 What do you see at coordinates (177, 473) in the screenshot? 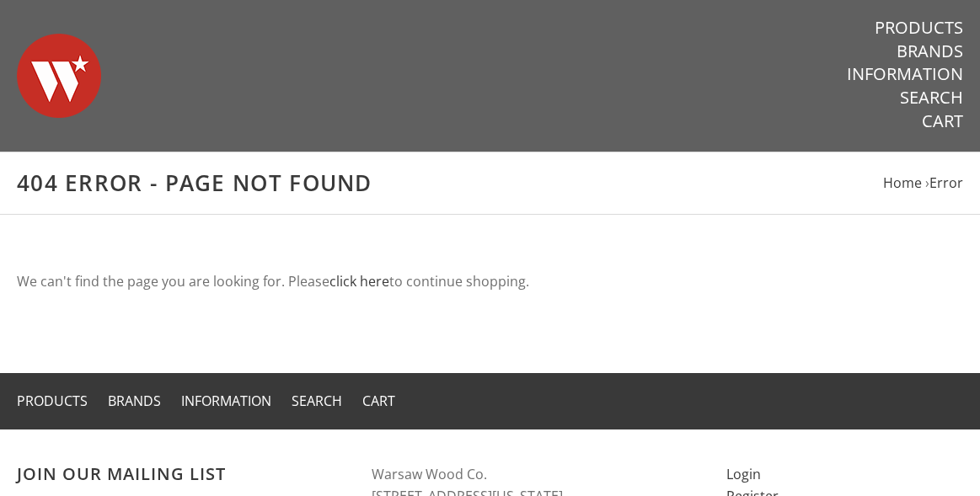
I see `h3: Join our mailing list` at bounding box center [177, 473].